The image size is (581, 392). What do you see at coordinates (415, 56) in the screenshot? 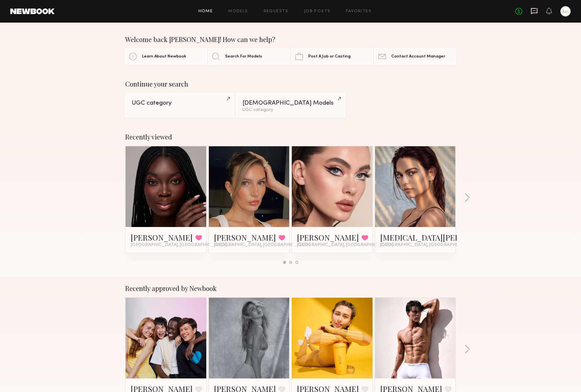
I see `a: Contact Account Manager` at bounding box center [415, 56].